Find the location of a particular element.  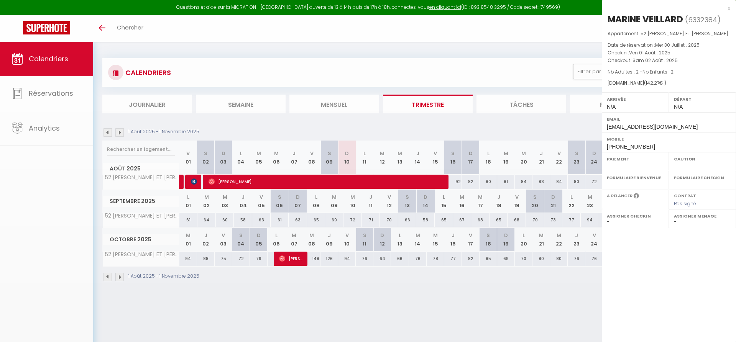

p: Checkin : is located at coordinates (669, 53).